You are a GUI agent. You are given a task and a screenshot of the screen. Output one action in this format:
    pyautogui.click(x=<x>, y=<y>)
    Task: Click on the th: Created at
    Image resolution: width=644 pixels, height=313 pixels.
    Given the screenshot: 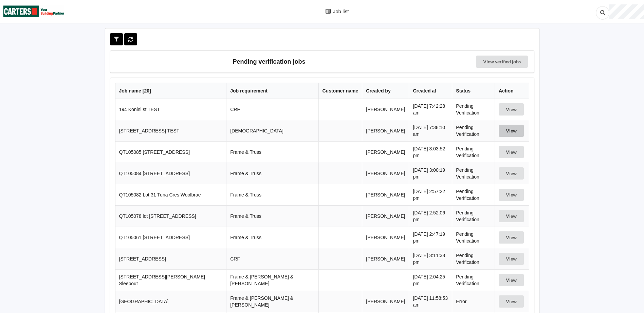 What is the action you would take?
    pyautogui.click(x=430, y=91)
    